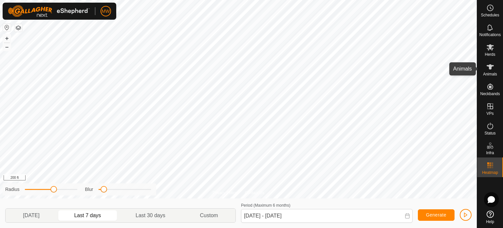 Image resolution: width=503 pixels, height=228 pixels. What do you see at coordinates (490, 153) in the screenshot?
I see `span: Infra` at bounding box center [490, 153].